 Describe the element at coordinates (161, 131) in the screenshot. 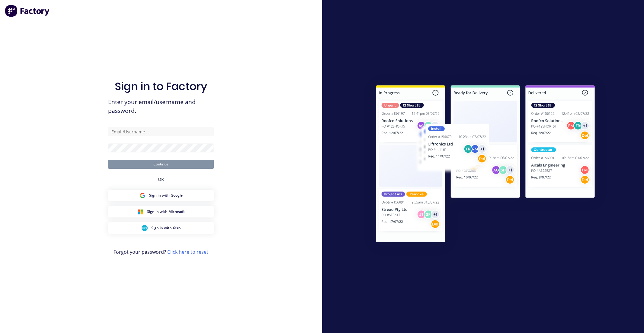

I see `input: Email/Username` at that location.